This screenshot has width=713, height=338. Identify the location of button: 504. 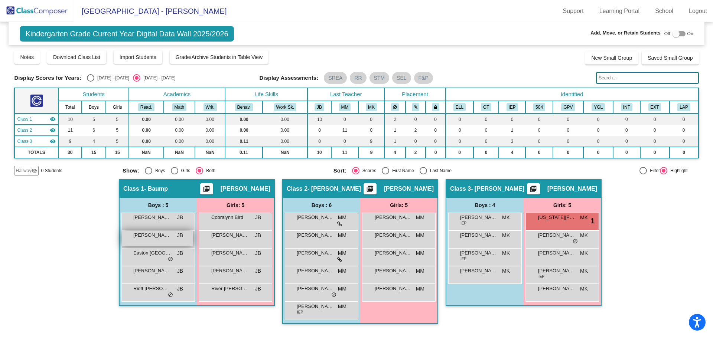
(539, 107).